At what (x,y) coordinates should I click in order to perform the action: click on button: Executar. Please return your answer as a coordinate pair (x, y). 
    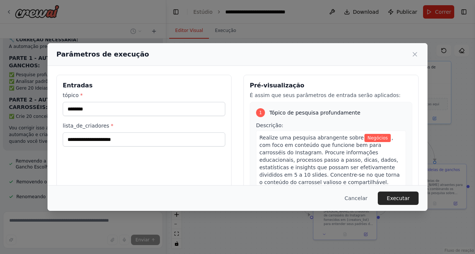
    Looking at the image, I should click on (398, 198).